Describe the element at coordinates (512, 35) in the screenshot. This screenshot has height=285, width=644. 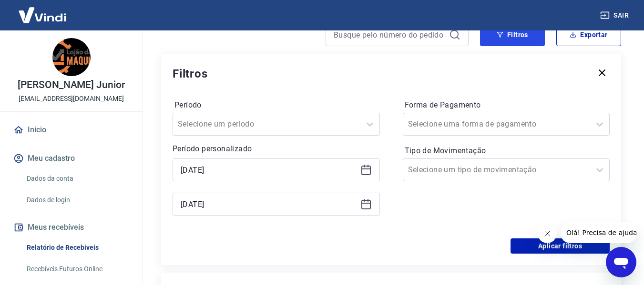
I see `button: Filtros` at that location.